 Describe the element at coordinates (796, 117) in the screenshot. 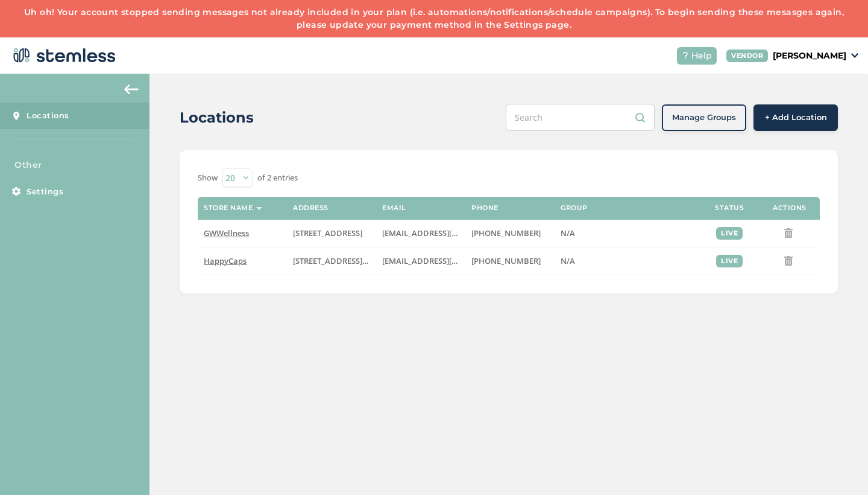

I see `button: + Add Location` at that location.